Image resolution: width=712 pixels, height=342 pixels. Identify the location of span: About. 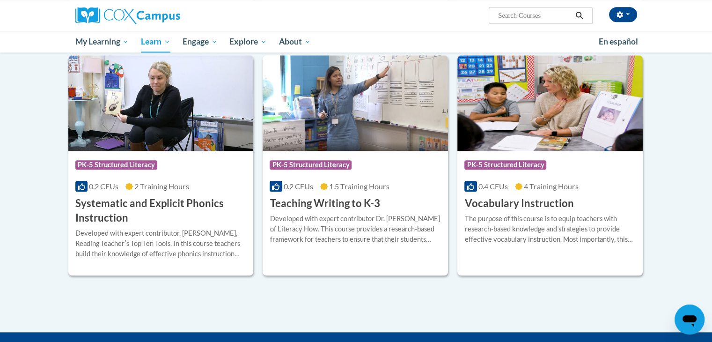
(295, 42).